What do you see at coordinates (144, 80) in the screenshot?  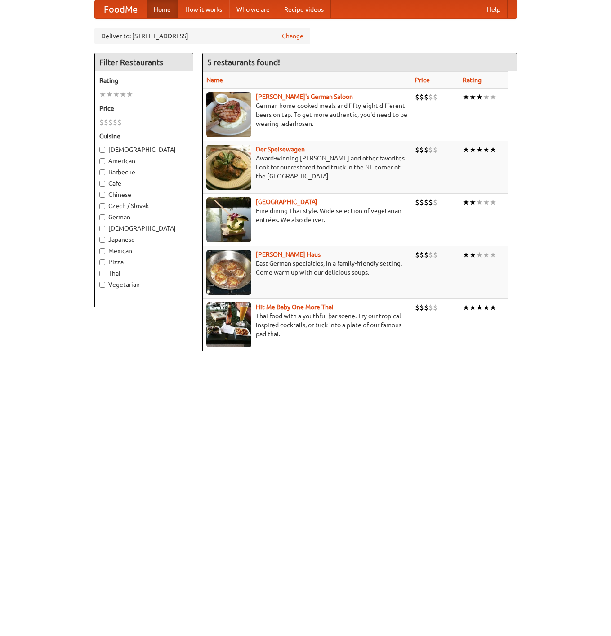 I see `h5: Rating` at bounding box center [144, 80].